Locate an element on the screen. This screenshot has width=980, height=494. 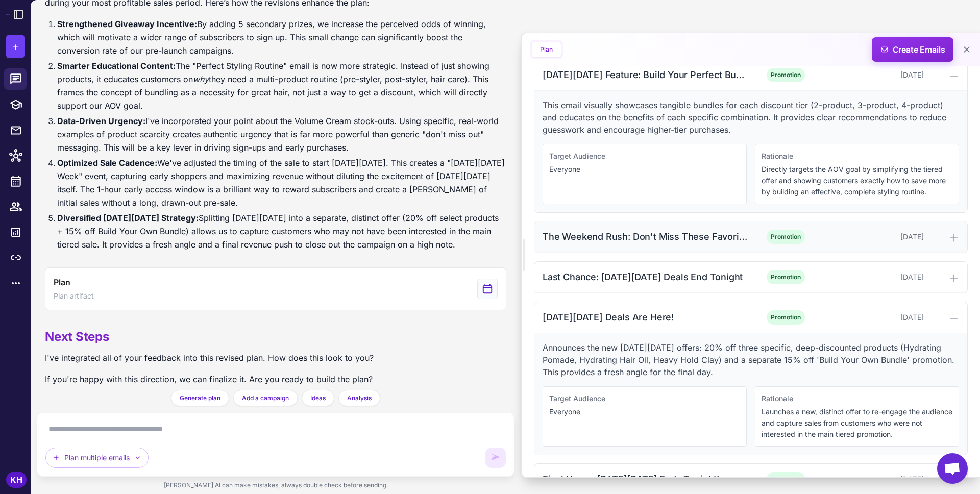
p: This email visually showcases tangible bundles for each discount tier (2-product, 3-product, 4-pr... is located at coordinates (751, 118).